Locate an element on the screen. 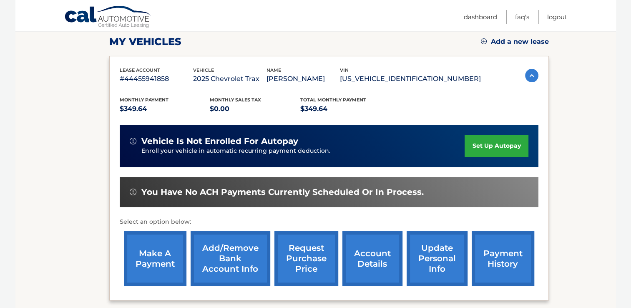  span: vin is located at coordinates (344, 70).